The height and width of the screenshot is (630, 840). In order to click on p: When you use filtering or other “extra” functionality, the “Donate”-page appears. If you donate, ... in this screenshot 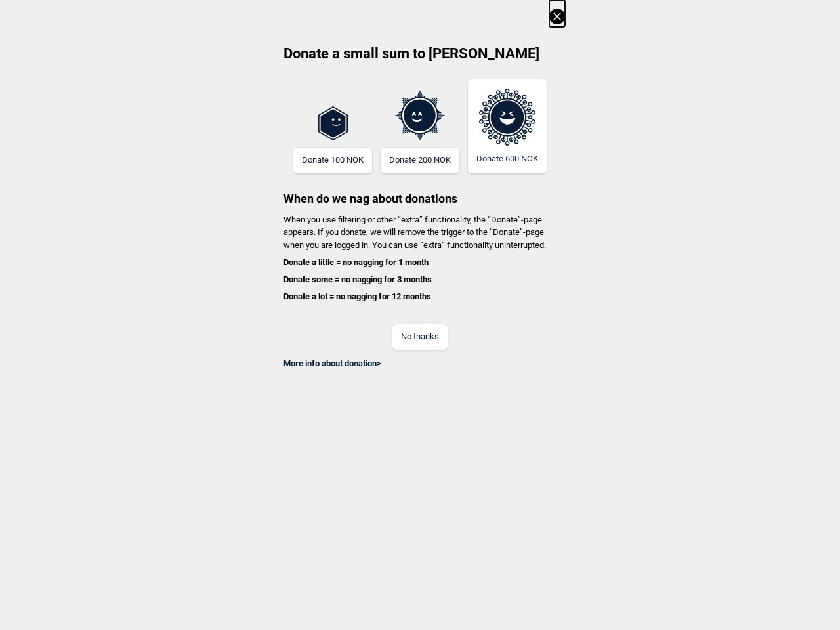, I will do `click(420, 257)`.